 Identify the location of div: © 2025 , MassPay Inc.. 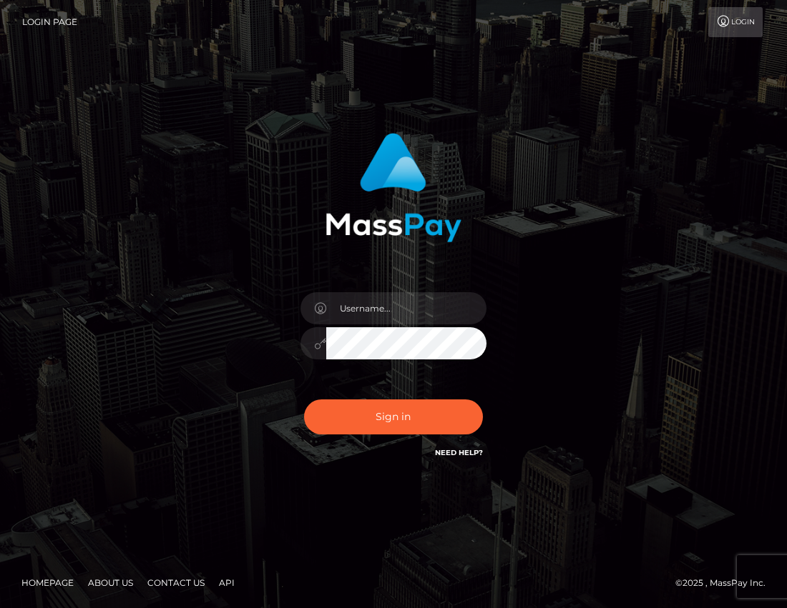
(725, 583).